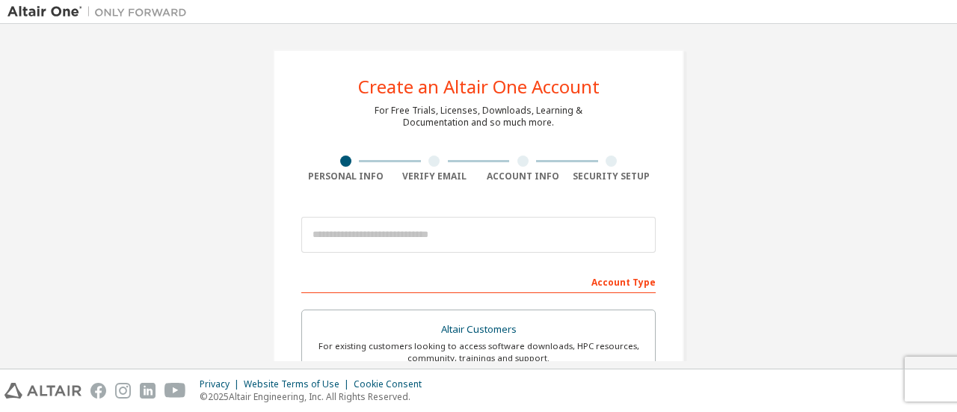  What do you see at coordinates (611, 176) in the screenshot?
I see `div: Security Setup` at bounding box center [611, 176].